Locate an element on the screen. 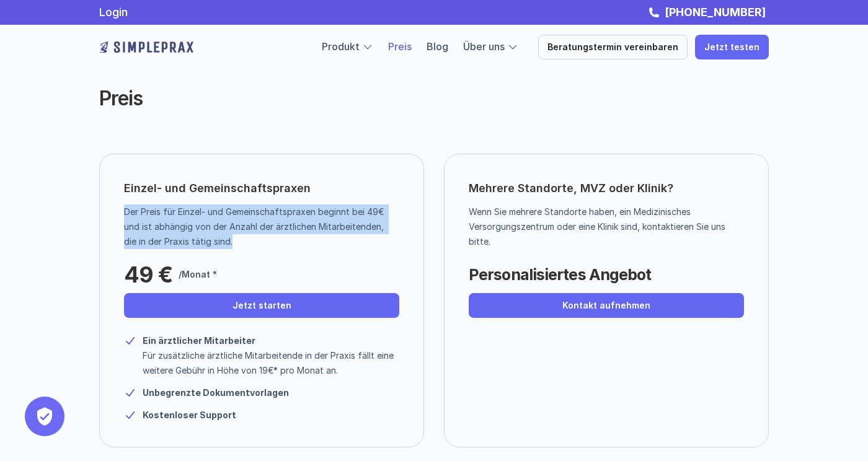 The image size is (868, 461). strong: Ein ärztlicher Mitarbeiter is located at coordinates (199, 340).